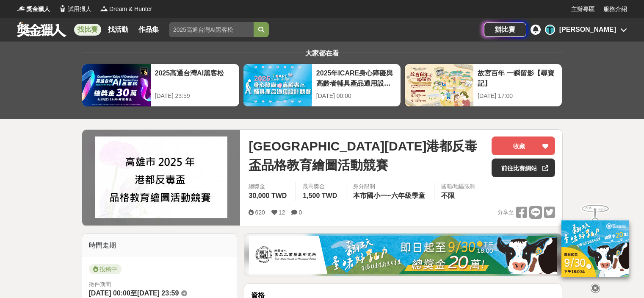 The width and height of the screenshot is (644, 298). I want to click on div: 2025年ICARE身心障礙與高齡者輔具產品通用設計競賽, so click(356, 78).